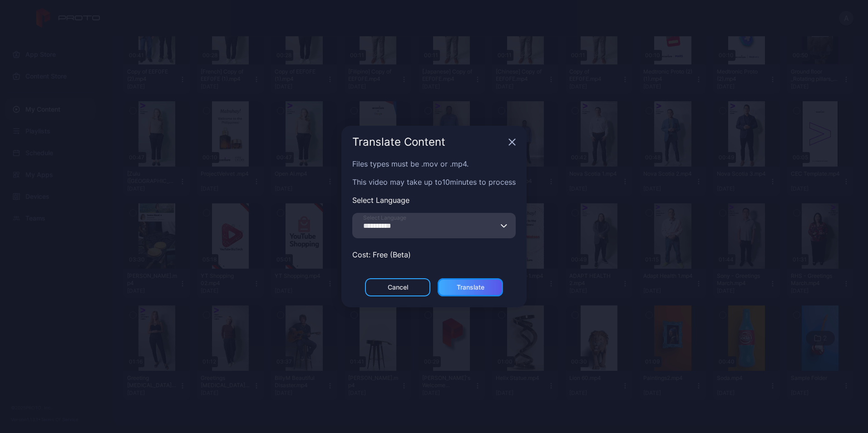 The width and height of the screenshot is (868, 433). I want to click on span: Select Language, so click(384, 218).